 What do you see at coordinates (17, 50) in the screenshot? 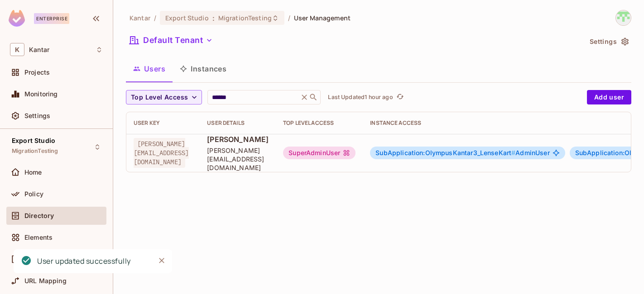
I see `span: K` at bounding box center [17, 50].